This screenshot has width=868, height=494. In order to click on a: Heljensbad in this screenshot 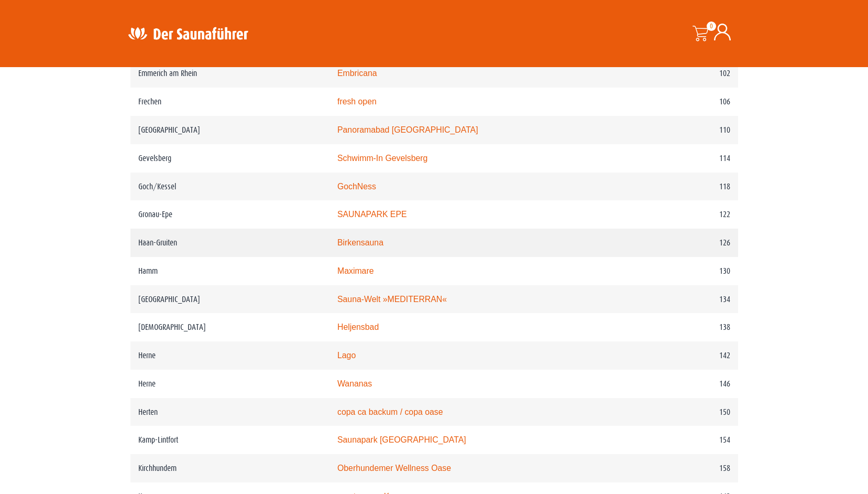, I will do `click(358, 327)`.